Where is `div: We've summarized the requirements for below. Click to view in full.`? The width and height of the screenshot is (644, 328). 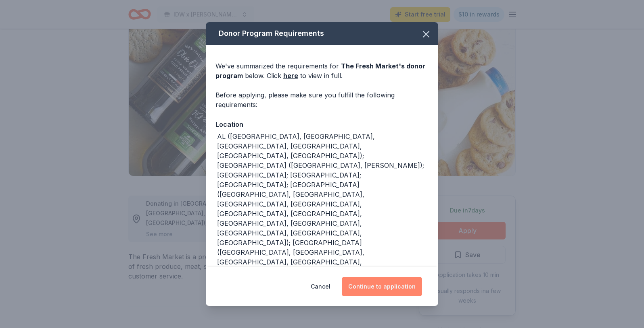
div: We've summarized the requirements for below. Click to view in full. is located at coordinates (322, 71).